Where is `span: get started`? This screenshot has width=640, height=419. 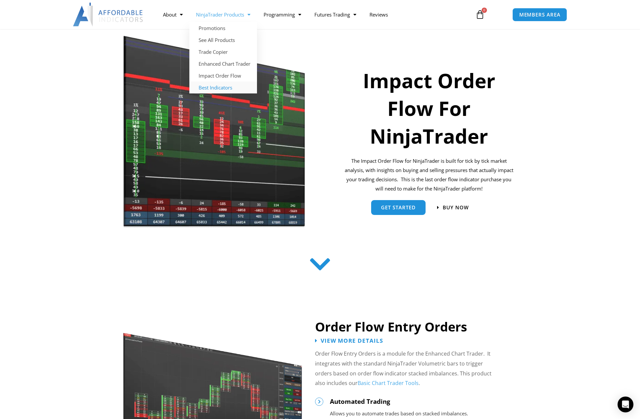
span: get started is located at coordinates (398, 207).